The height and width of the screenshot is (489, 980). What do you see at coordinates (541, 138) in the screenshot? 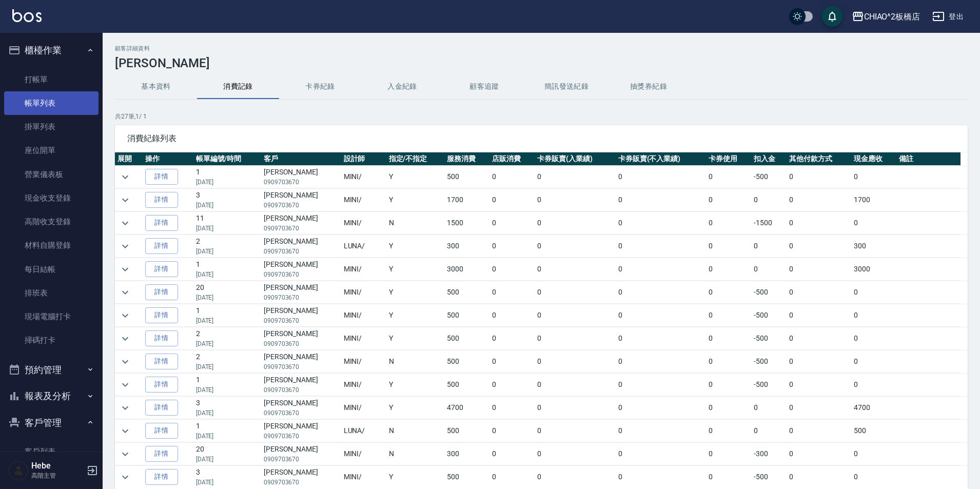
I see `span: 消費紀錄列表` at bounding box center [541, 138].